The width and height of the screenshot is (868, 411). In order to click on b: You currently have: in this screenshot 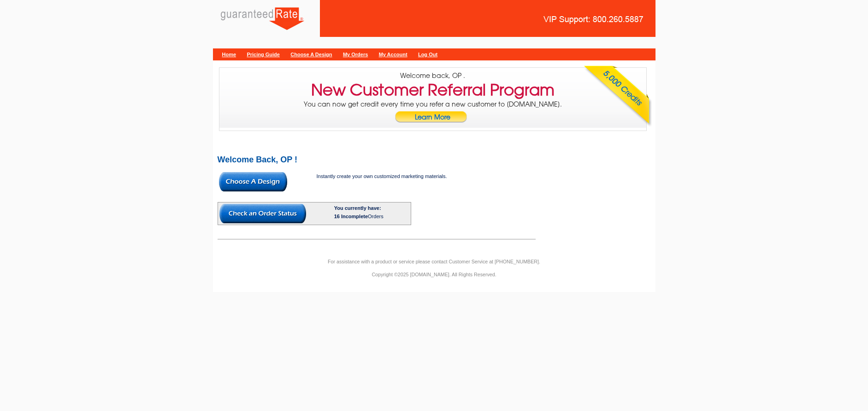, I will do `click(358, 208)`.